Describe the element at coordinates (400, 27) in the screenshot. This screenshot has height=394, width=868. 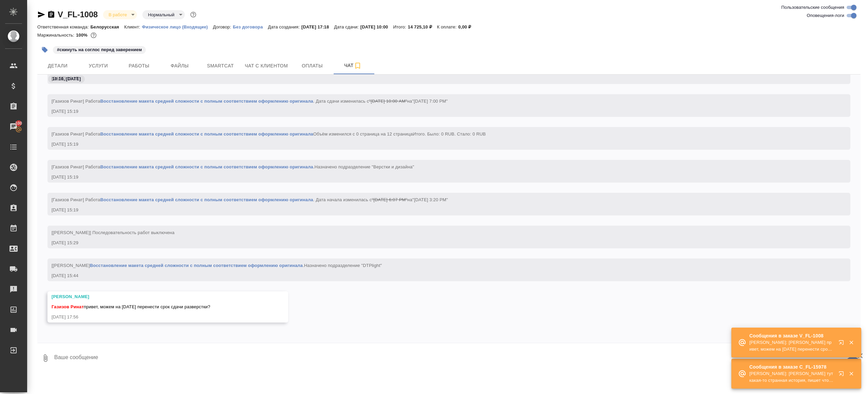
I see `p: Итого:` at that location.